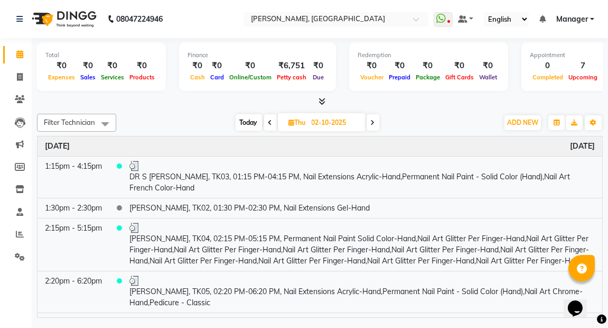 This screenshot has width=608, height=328. Describe the element at coordinates (292, 66) in the screenshot. I see `div: ₹6,751` at that location.